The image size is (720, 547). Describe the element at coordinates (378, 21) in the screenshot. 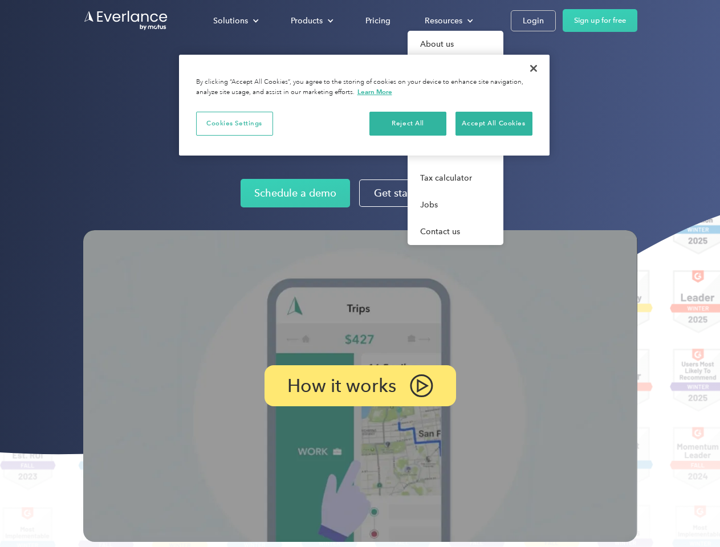

I see `div: Pricing` at that location.